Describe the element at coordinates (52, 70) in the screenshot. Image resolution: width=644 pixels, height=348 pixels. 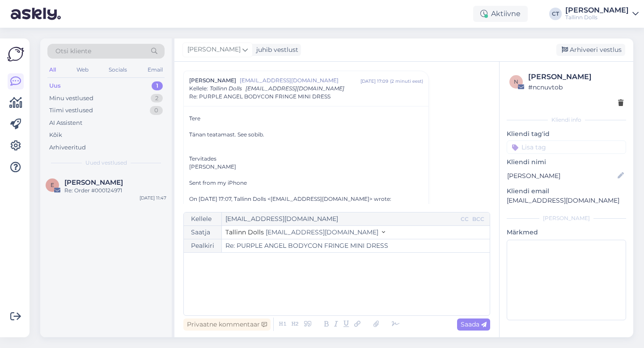
I see `div: All` at that location.